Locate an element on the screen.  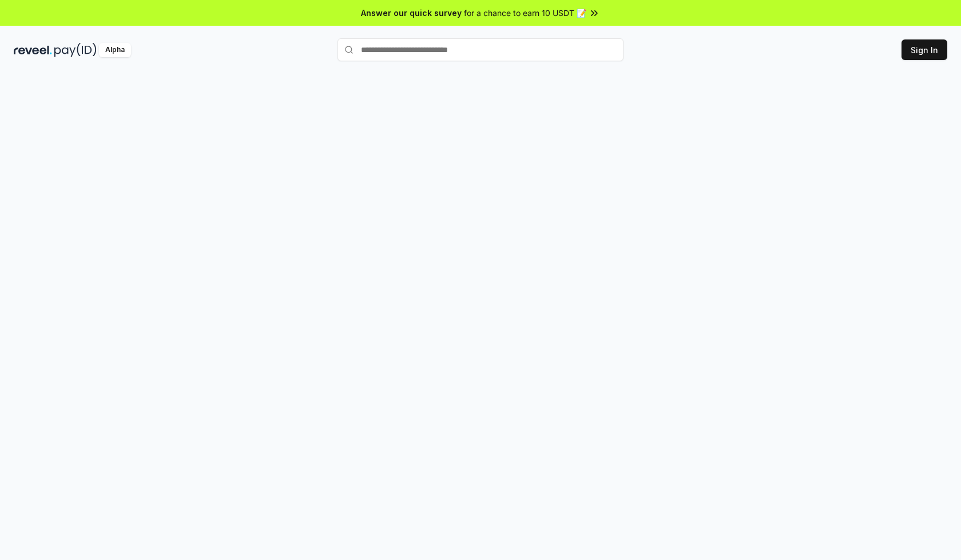
img: pay_id is located at coordinates (76, 50).